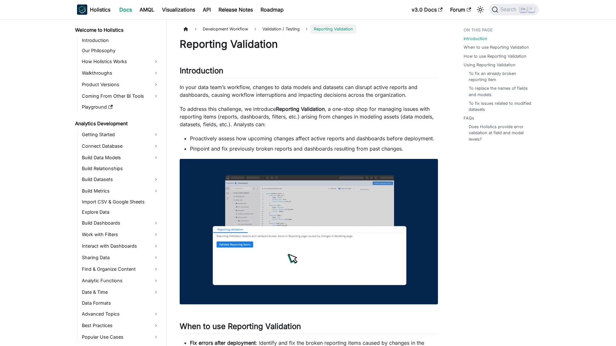 The image size is (616, 346). What do you see at coordinates (125, 10) in the screenshot?
I see `a: Docs` at bounding box center [125, 10].